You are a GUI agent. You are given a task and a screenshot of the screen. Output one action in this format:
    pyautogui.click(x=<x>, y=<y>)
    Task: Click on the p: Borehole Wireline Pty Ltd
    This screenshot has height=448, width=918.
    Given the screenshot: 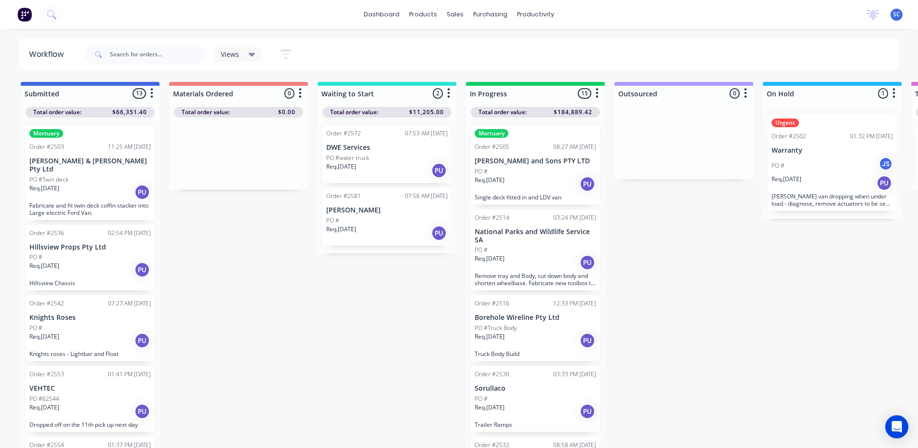 What is the action you would take?
    pyautogui.click(x=535, y=317)
    